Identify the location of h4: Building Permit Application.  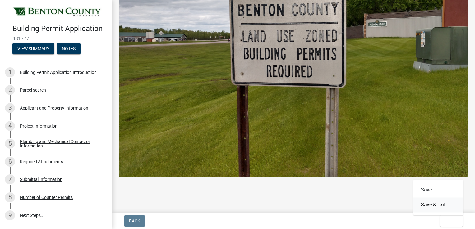
(60, 29).